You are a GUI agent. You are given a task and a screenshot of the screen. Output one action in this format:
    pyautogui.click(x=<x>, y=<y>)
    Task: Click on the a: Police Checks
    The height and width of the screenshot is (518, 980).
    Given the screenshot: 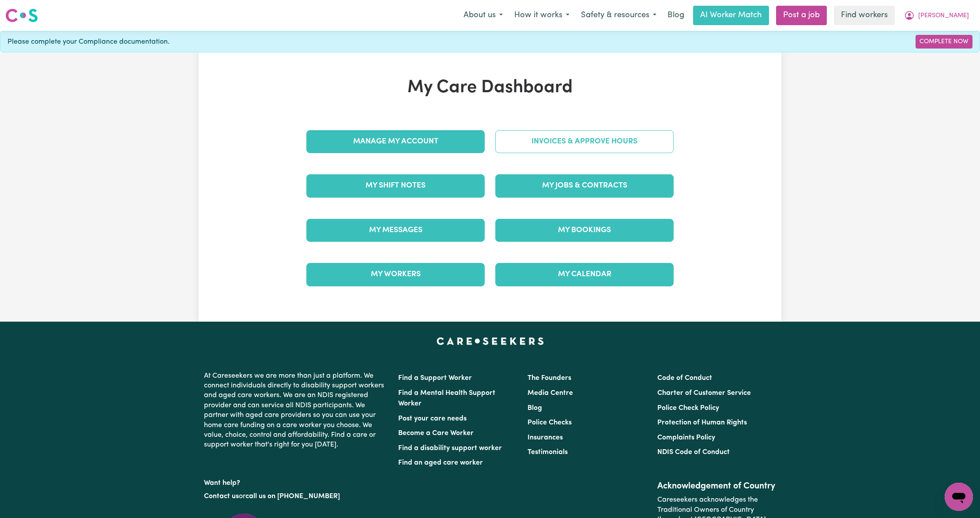 What is the action you would take?
    pyautogui.click(x=549, y=423)
    